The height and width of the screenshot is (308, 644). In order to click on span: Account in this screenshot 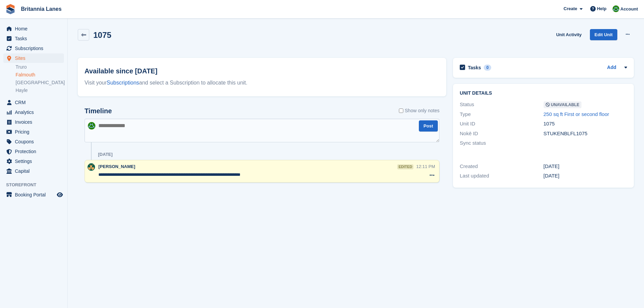, I will do `click(630, 9)`.